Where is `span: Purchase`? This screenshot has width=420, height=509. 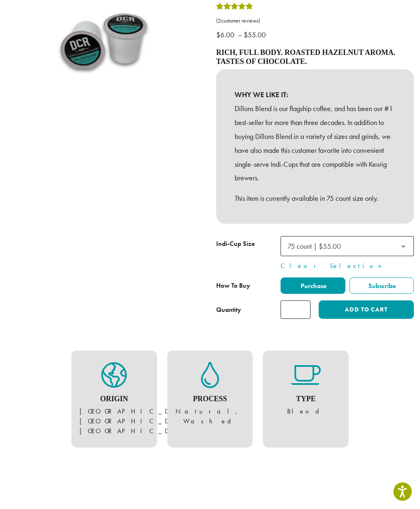
span: Purchase is located at coordinates (313, 286).